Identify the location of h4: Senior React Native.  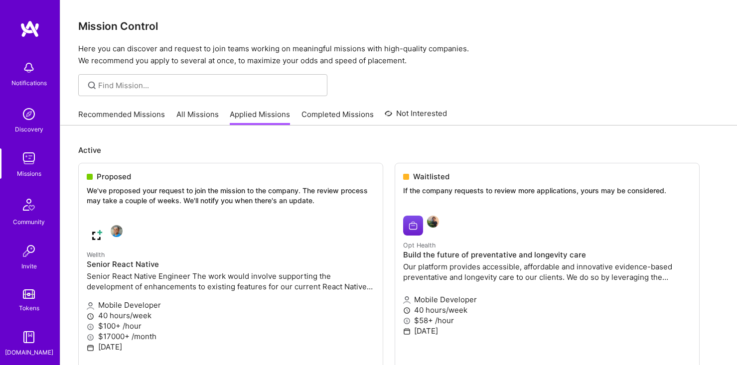
(231, 265).